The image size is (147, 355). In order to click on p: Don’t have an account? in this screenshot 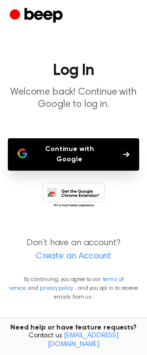, I will do `click(74, 250)`.